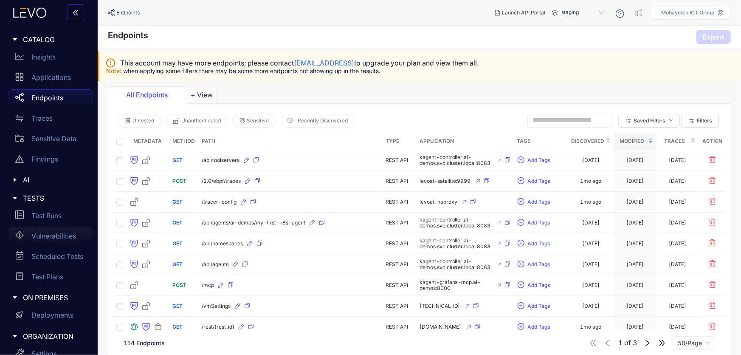 The image size is (741, 355). What do you see at coordinates (649, 121) in the screenshot?
I see `button: Saved Filtersdown` at bounding box center [649, 121].